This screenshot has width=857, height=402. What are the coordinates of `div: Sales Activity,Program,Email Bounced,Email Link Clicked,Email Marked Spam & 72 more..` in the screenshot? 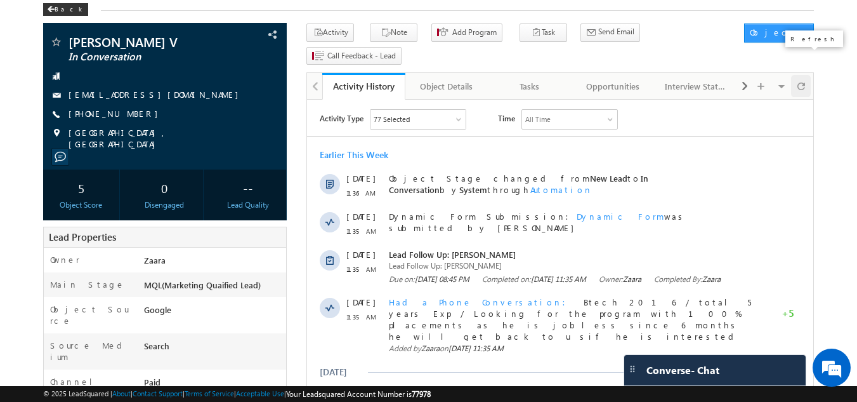 It's located at (111, 20).